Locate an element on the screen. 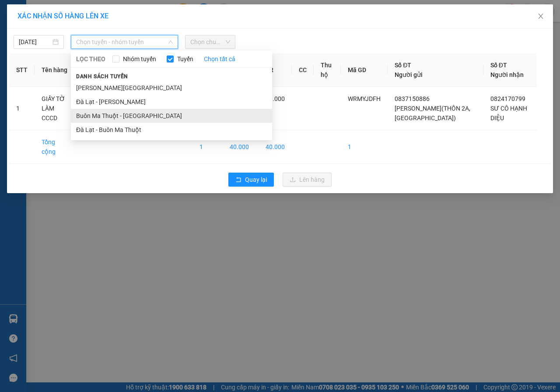 The width and height of the screenshot is (560, 392). span: Danh sách tuyến is located at coordinates (102, 77).